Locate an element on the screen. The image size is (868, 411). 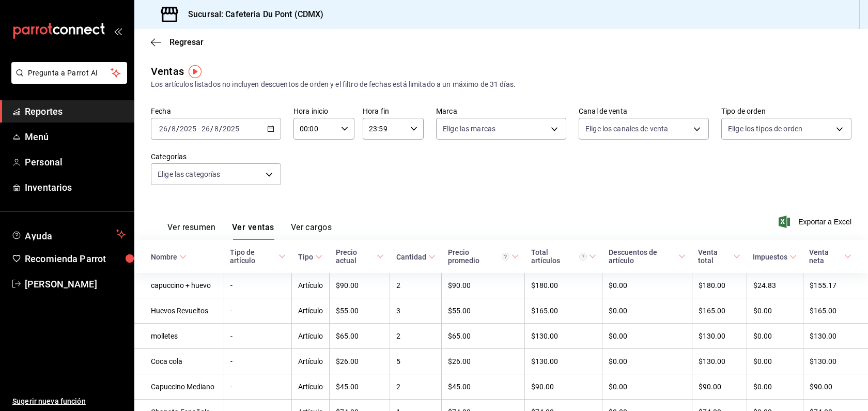
img: Tooltip marker is located at coordinates (195, 72).